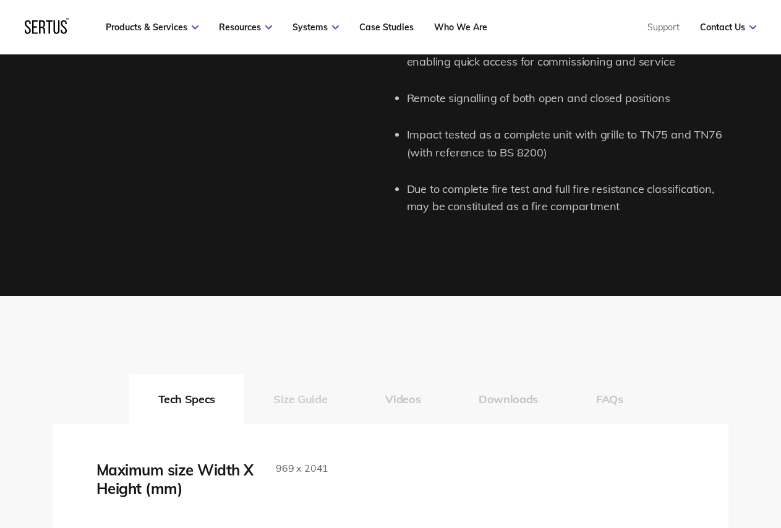  Describe the element at coordinates (568, 144) in the screenshot. I see `li: Impact tested as a complete unit with grille to TN75 and TN76 (with reference to BS 8200)` at that location.